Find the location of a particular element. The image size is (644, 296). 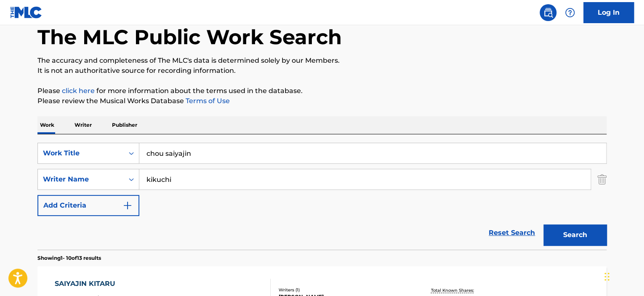

p: Please for more information about the terms used in the database. is located at coordinates (322, 91).